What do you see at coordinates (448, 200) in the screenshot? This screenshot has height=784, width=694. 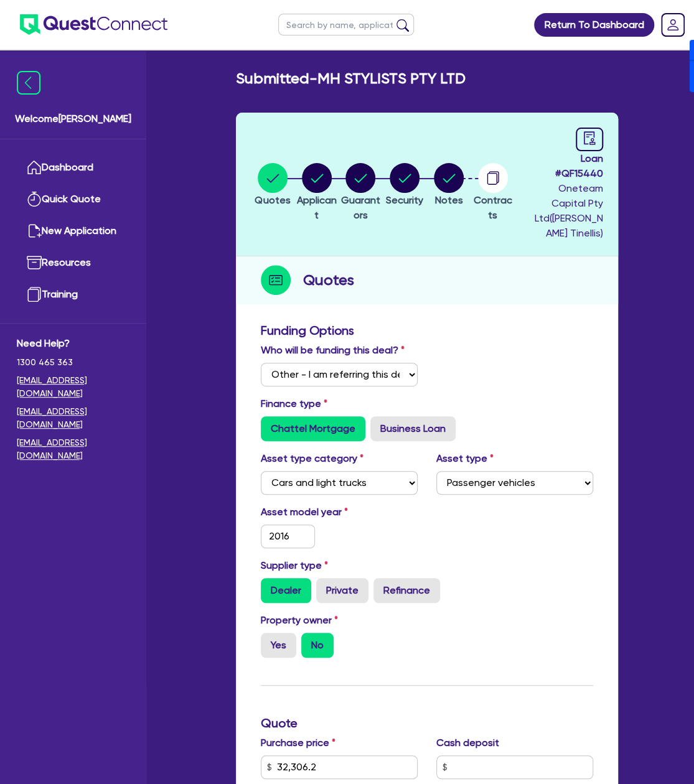 I see `span: Notes` at bounding box center [448, 200].